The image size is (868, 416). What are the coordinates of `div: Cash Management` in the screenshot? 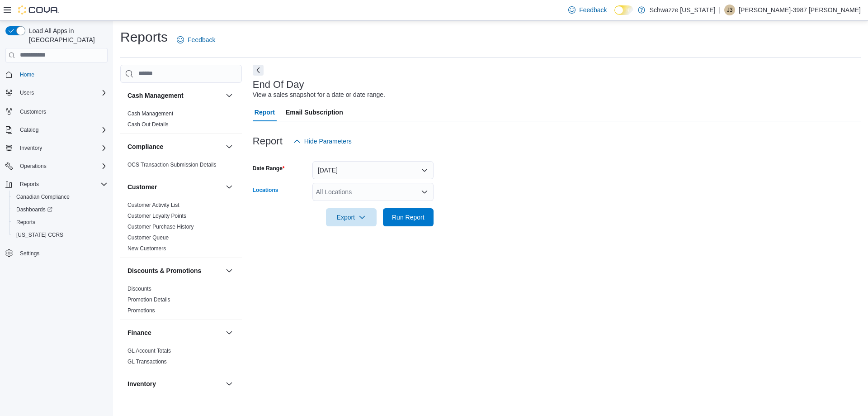 It's located at (181, 121).